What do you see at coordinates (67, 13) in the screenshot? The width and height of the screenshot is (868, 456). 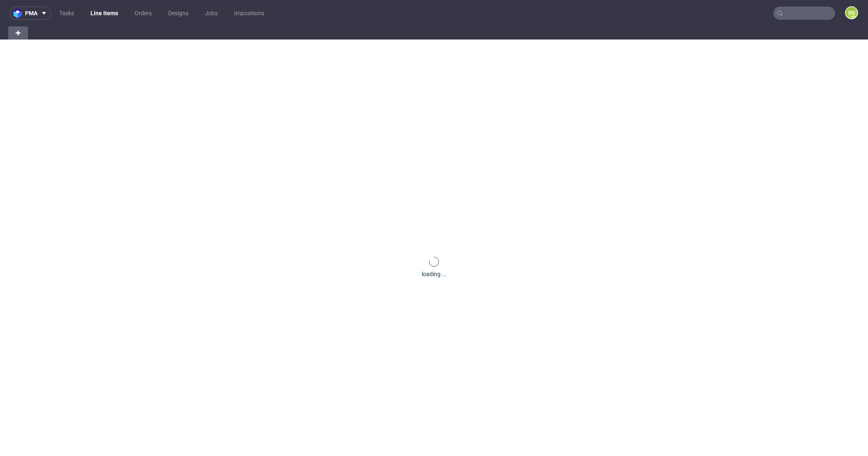 I see `a: Tasks` at bounding box center [67, 13].